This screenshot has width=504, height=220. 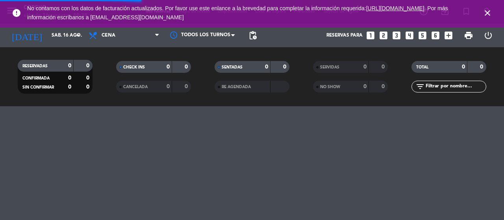 I want to click on span: print, so click(x=469, y=35).